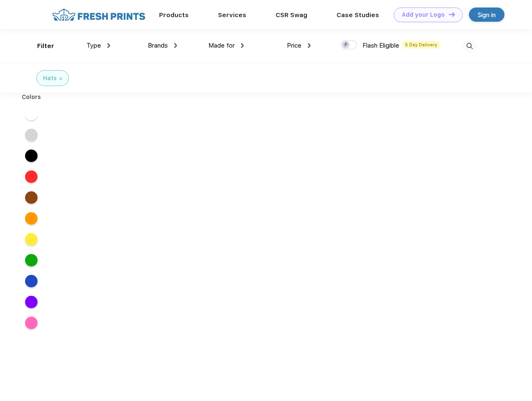 This screenshot has width=532, height=401. What do you see at coordinates (31, 97) in the screenshot?
I see `div: Colors` at bounding box center [31, 97].